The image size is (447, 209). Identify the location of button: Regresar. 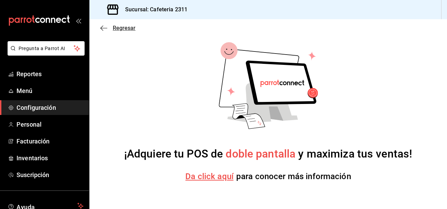
(118, 28).